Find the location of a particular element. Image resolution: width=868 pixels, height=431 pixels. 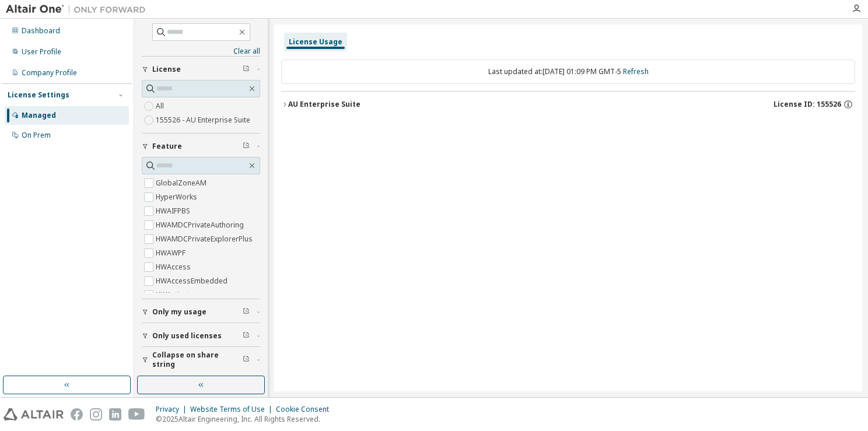

span: Collapse on share string is located at coordinates (197, 360).